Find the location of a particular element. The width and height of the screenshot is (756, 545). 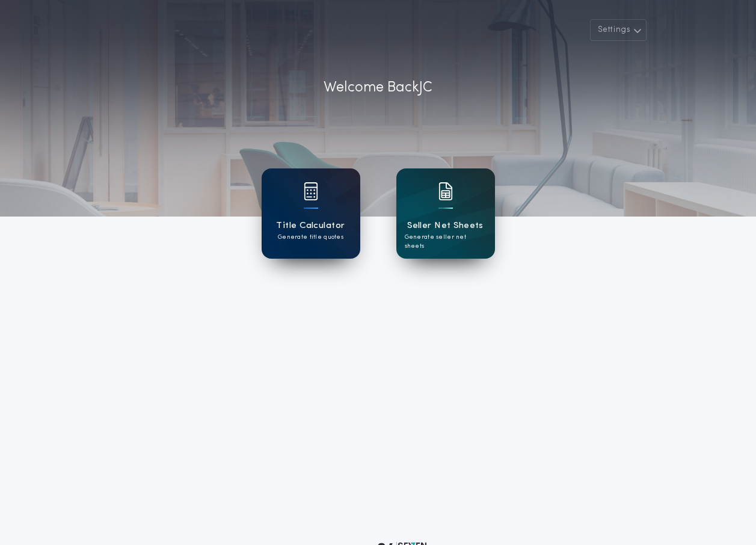

h1: Title Calculator is located at coordinates (311, 226).